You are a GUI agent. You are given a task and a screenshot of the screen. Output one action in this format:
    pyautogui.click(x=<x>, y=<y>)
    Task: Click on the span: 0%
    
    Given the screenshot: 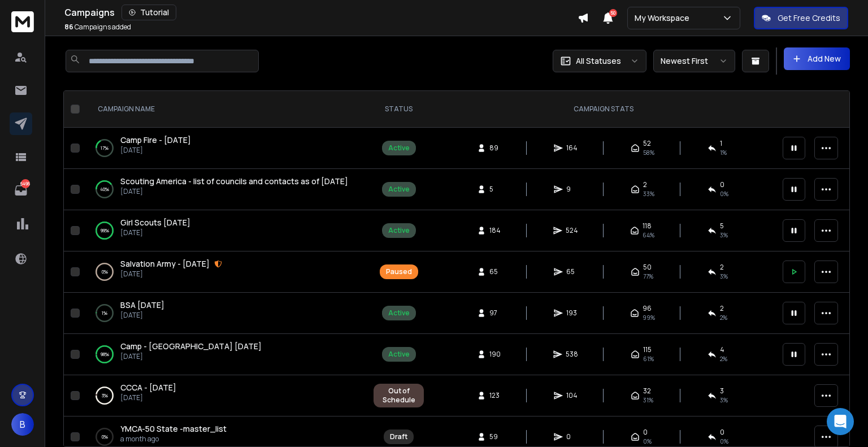 What is the action you would take?
    pyautogui.click(x=647, y=442)
    